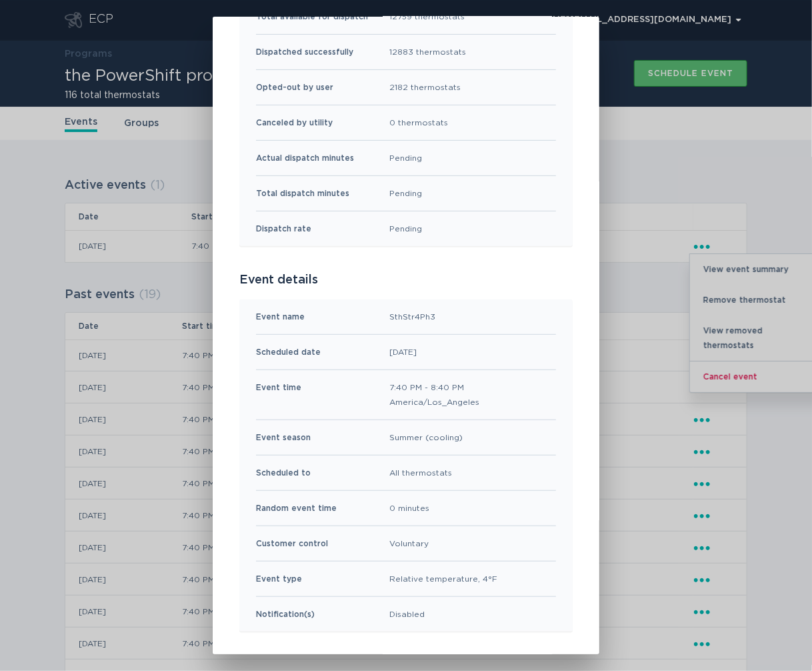 The image size is (812, 671). I want to click on div: 12883 thermostats, so click(427, 52).